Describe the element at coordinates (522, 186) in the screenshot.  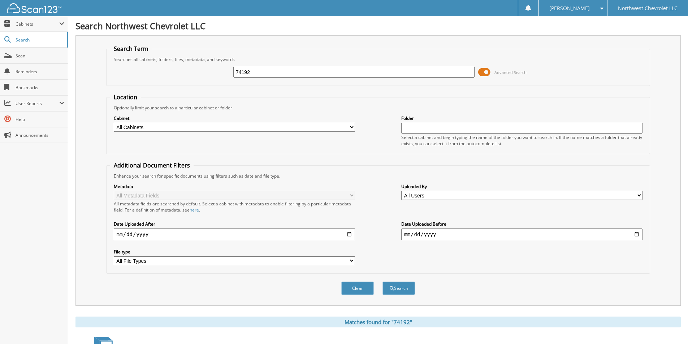
I see `label: Uploaded By` at that location.